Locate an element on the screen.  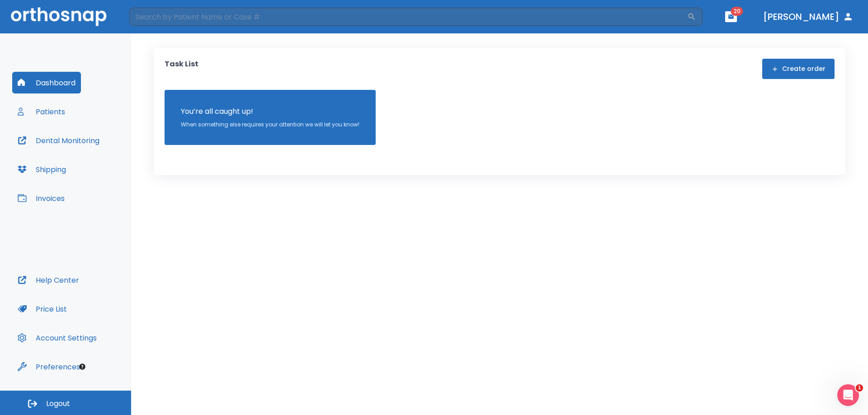
a: Account Settings is located at coordinates (57, 338).